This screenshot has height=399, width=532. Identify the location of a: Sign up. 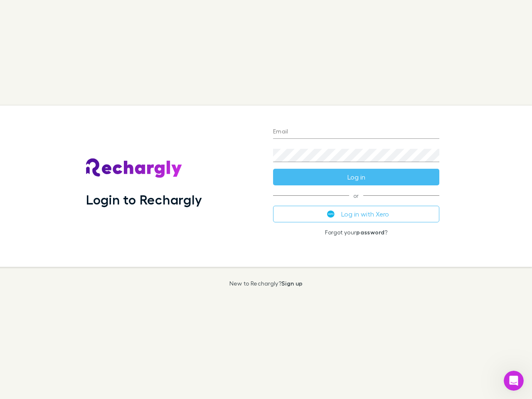
(292, 283).